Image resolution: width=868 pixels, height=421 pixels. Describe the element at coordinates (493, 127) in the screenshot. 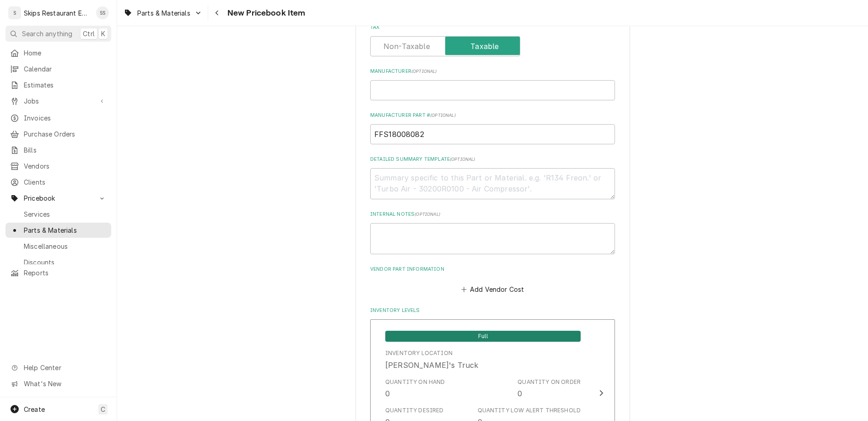

I see `div: Manufacturer Part #` at that location.